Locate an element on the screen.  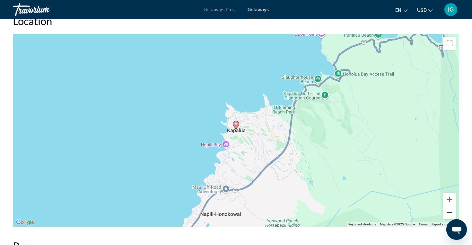
button: Keyboard shortcuts is located at coordinates (362, 224).